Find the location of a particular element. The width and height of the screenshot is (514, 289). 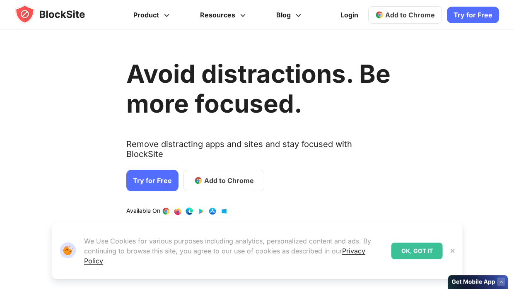

img: Close is located at coordinates (453, 251).